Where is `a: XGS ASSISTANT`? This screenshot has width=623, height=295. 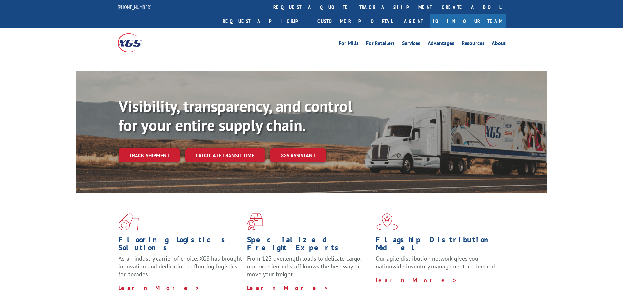
a: XGS ASSISTANT is located at coordinates (298, 155).